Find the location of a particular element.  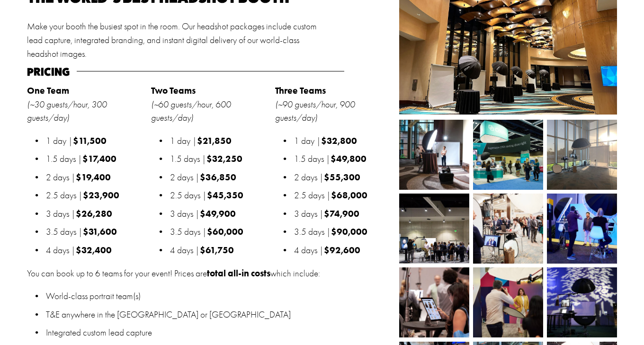

strong: $32,250 is located at coordinates (224, 158).